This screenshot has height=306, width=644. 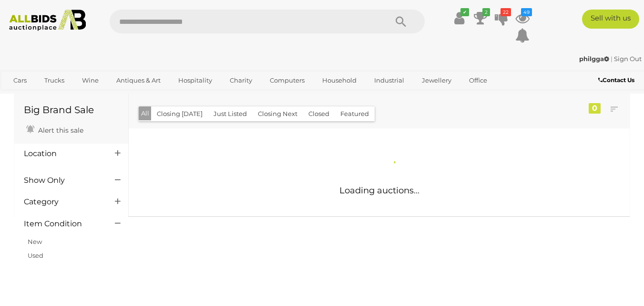 What do you see at coordinates (379, 190) in the screenshot?
I see `span: Loading auctions...` at bounding box center [379, 190].